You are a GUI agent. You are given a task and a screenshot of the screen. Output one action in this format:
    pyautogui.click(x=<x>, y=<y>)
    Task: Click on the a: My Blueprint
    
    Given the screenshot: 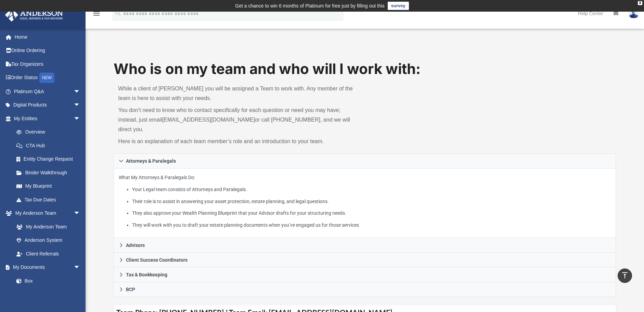 What is the action you would take?
    pyautogui.click(x=48, y=186)
    